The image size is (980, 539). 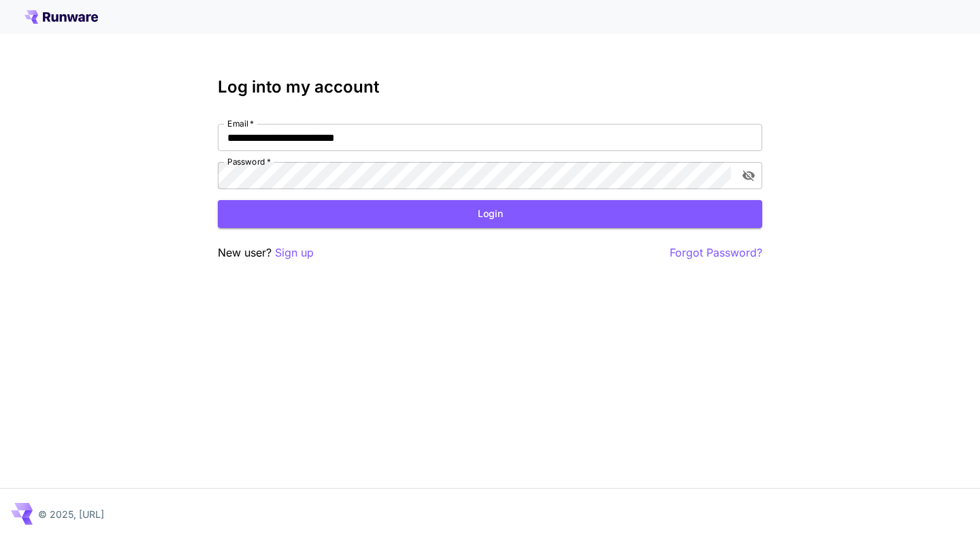 What do you see at coordinates (490, 87) in the screenshot?
I see `h3: Log into my account` at bounding box center [490, 87].